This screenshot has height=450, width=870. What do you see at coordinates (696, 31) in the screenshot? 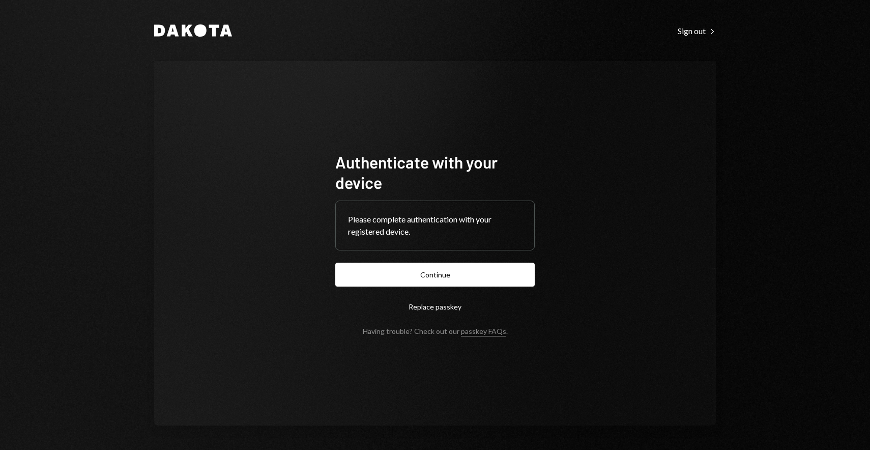
I see `a: Sign out` at bounding box center [696, 31].